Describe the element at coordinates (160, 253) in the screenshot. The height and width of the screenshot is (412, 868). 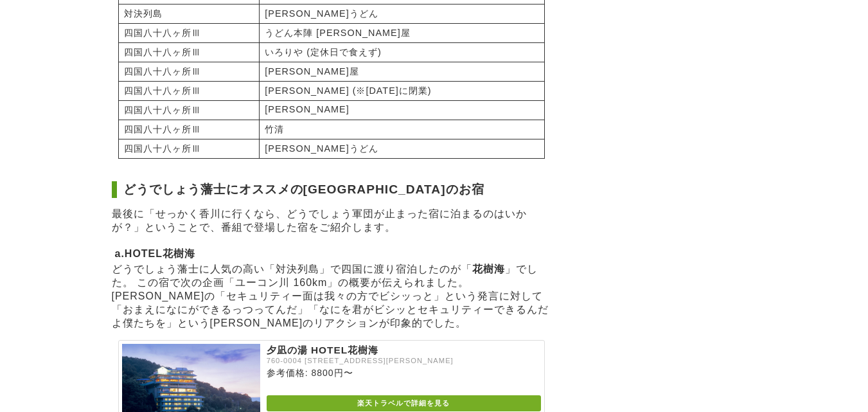
I see `strong: HOTEL花樹海` at that location.